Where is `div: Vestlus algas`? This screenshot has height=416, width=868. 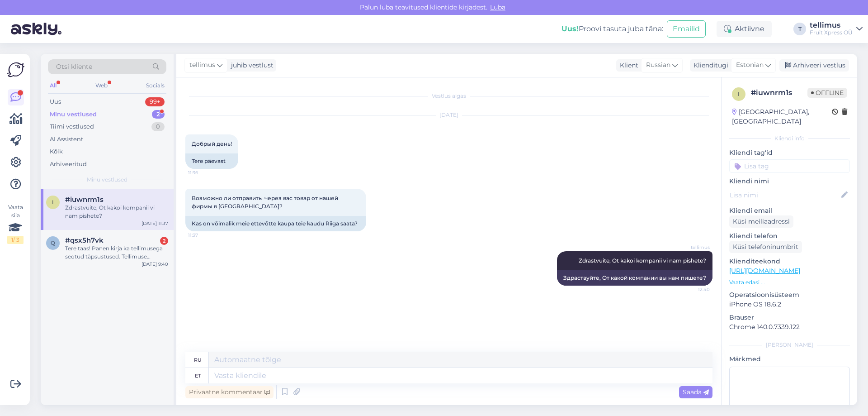 div: Vestlus algas is located at coordinates (449, 96).